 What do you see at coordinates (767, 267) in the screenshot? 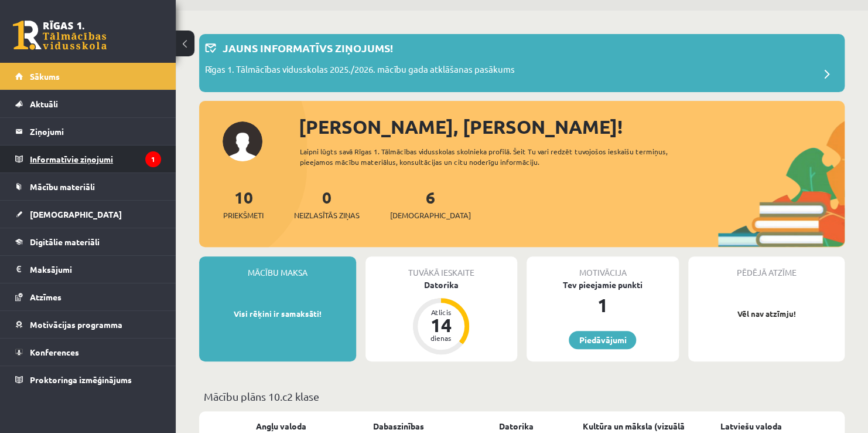
I see `div: Pēdējā atzīme` at bounding box center [767, 267].